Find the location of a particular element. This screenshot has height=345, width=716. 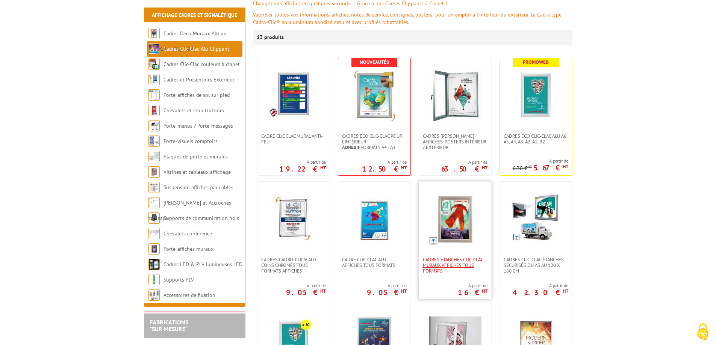

p: 16 € is located at coordinates (472, 293).